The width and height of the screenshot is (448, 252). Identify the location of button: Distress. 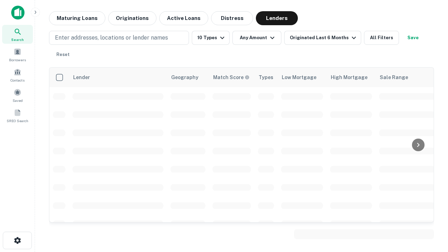
(232, 18).